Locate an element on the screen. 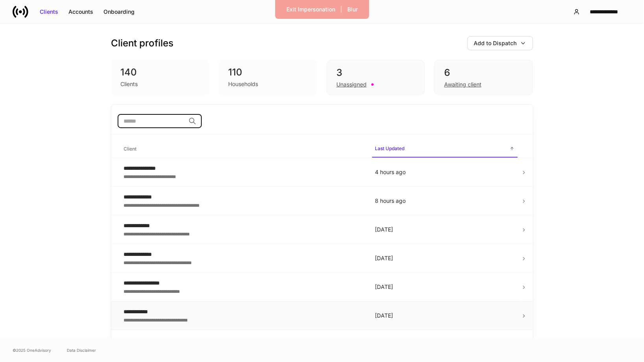 The image size is (644, 362). div: Awaiting client is located at coordinates (463, 85).